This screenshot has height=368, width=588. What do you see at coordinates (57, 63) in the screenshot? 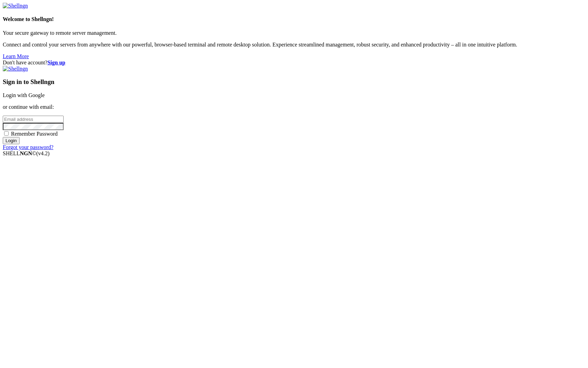
I see `strong: Sign up` at bounding box center [57, 63].